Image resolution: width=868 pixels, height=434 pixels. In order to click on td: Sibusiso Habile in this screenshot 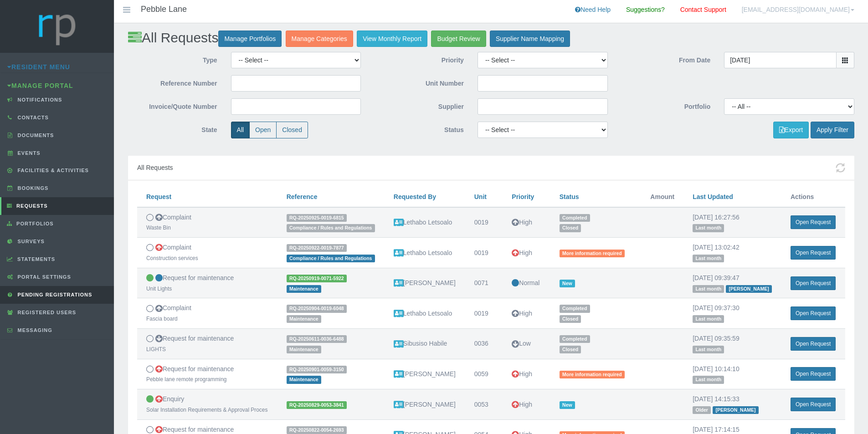, I will do `click(424, 344)`.